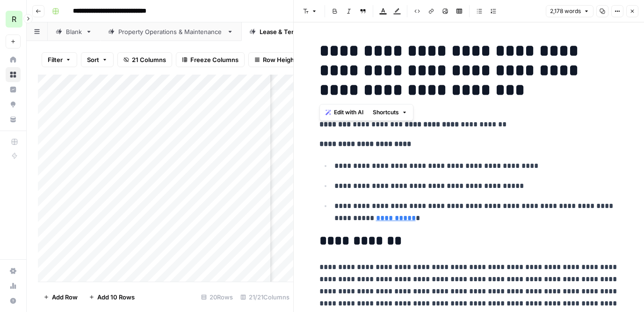 The height and width of the screenshot is (312, 644). I want to click on button: Freeze Columns, so click(210, 60).